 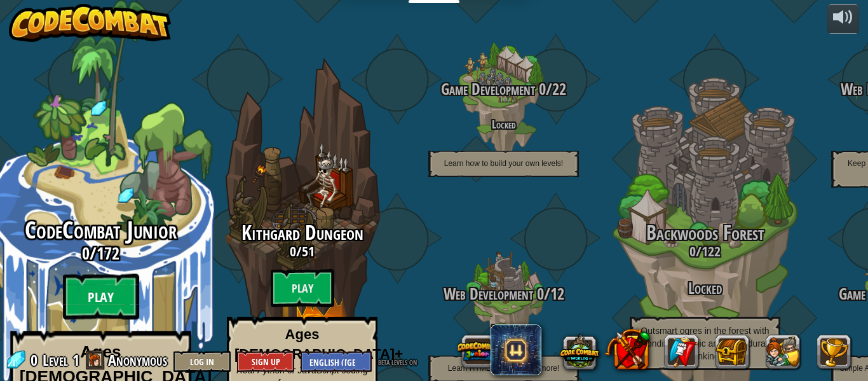 What do you see at coordinates (488, 89) in the screenshot?
I see `span: Game Development` at bounding box center [488, 89].